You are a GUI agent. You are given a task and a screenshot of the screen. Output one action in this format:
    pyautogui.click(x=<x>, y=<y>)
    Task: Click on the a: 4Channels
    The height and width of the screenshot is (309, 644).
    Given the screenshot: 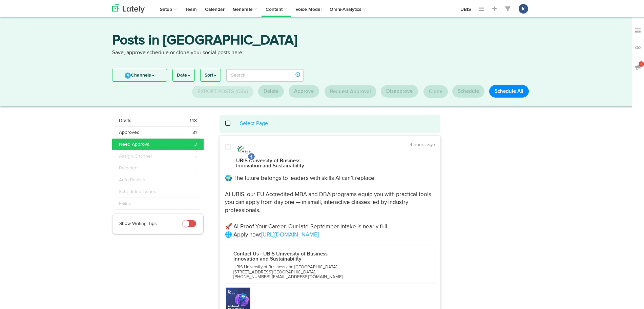 What is the action you would take?
    pyautogui.click(x=140, y=75)
    